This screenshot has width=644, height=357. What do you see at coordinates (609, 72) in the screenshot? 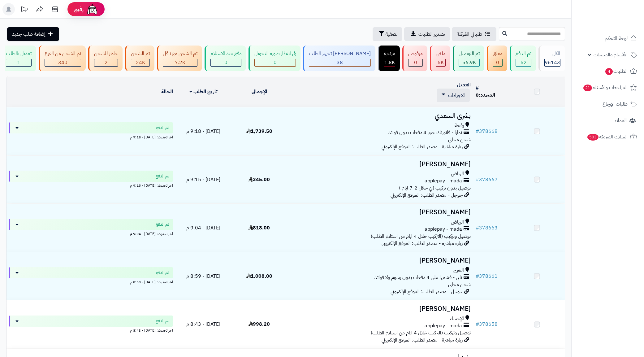
I see `span: 4` at bounding box center [609, 72].